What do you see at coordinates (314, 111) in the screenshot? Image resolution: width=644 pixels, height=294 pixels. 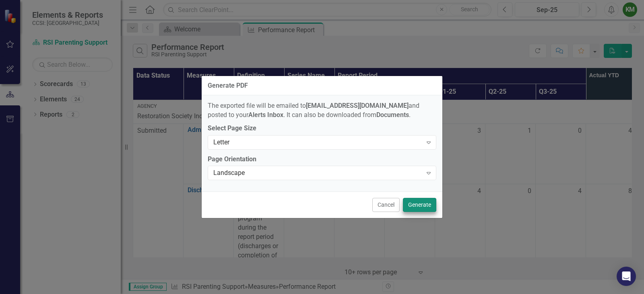 I see `span: The exported file will be emailed to and posted to your . It can also be downloaded from .` at bounding box center [314, 111].